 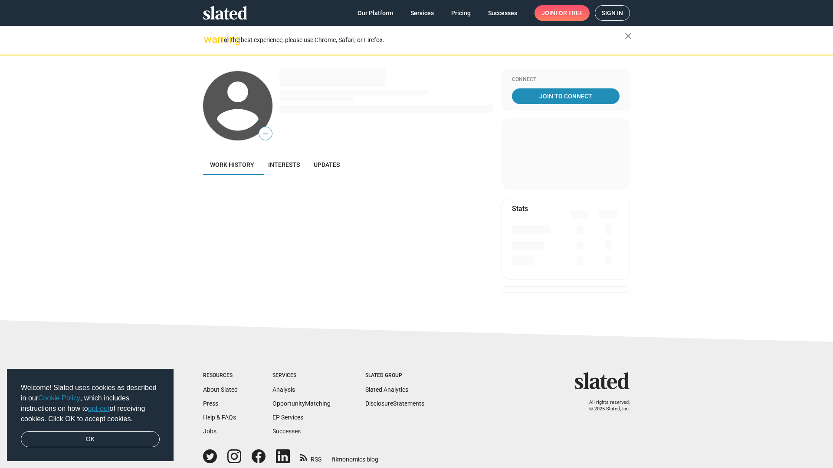 I want to click on a: Pricing, so click(x=461, y=13).